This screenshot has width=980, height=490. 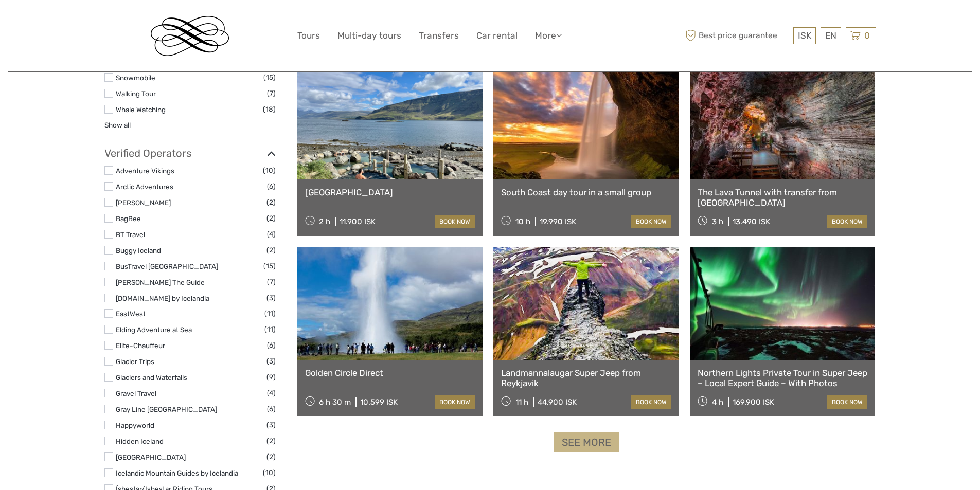 I want to click on a: EastWest, so click(x=130, y=313).